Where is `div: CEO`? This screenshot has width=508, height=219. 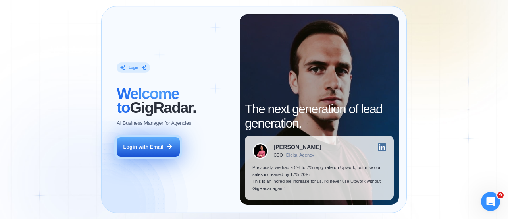
div: CEO is located at coordinates (278, 155).